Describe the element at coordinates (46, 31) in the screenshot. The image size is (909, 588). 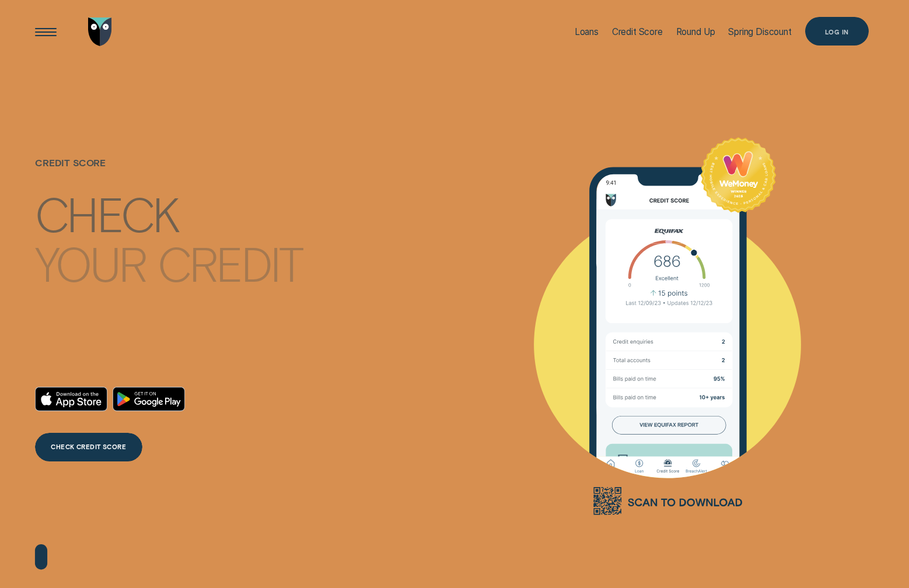
I see `button: Open Menu` at that location.